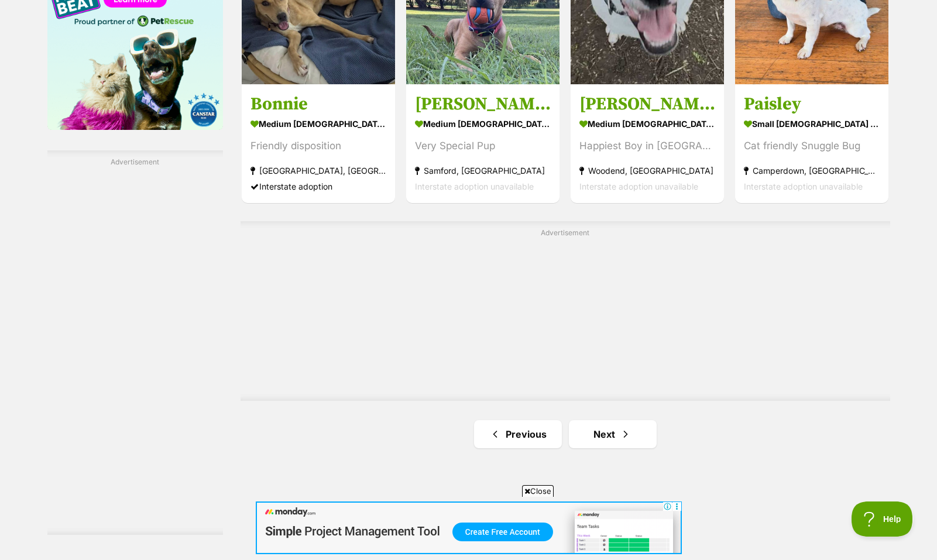 Image resolution: width=937 pixels, height=560 pixels. What do you see at coordinates (482, 145) in the screenshot?
I see `div: Very Special Pup` at bounding box center [482, 145].